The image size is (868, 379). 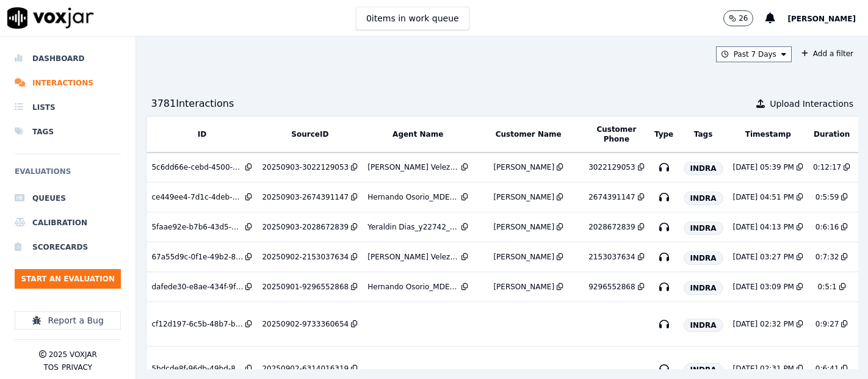 What do you see at coordinates (827, 368) in the screenshot?
I see `div: 0:6:41` at bounding box center [827, 368].